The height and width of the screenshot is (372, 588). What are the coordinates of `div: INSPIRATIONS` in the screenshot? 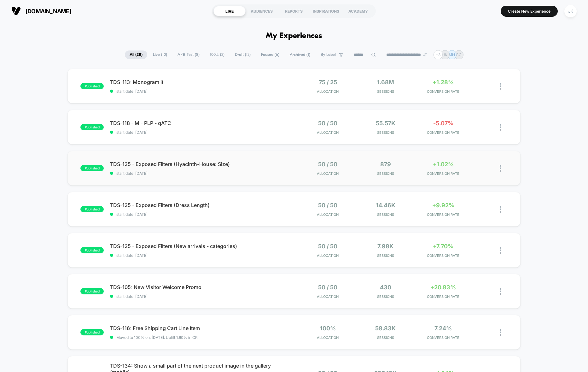 It's located at (326, 11).